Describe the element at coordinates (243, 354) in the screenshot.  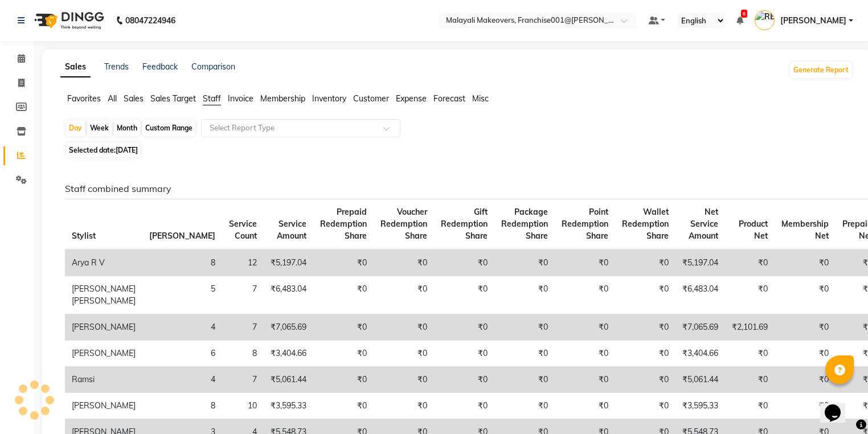
I see `td: 8` at that location.